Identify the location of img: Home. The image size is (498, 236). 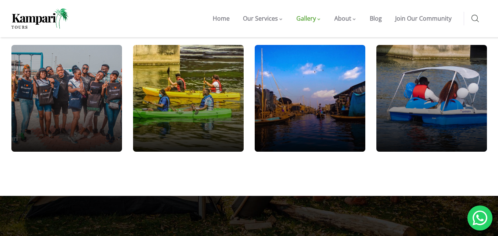
(40, 18).